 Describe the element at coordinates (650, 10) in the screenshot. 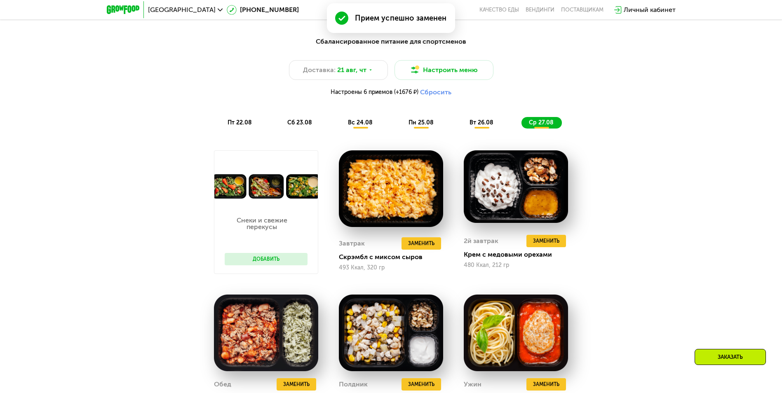

I see `div: Личный кабинет` at that location.